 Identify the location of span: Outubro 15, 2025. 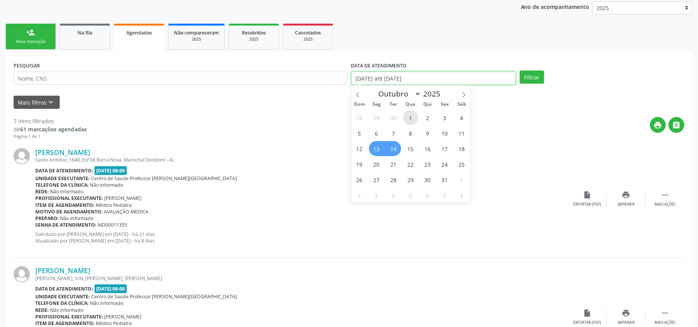
(410, 148).